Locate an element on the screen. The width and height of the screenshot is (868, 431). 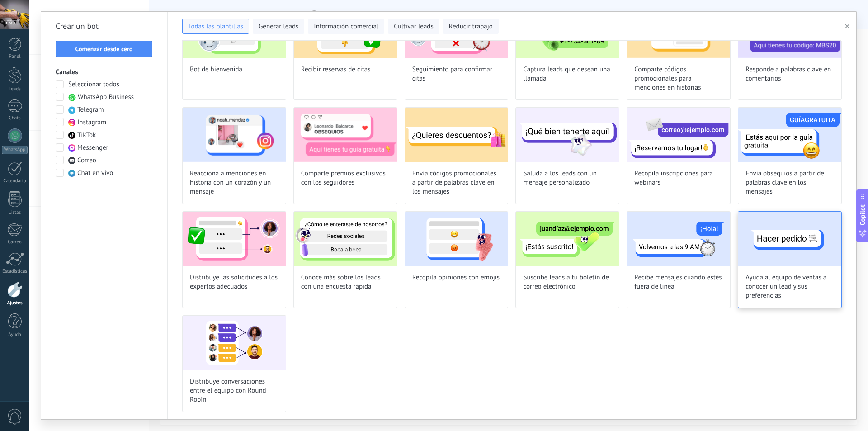
img: Recibe mensajes cuando estés fuera de línea is located at coordinates (679, 239).